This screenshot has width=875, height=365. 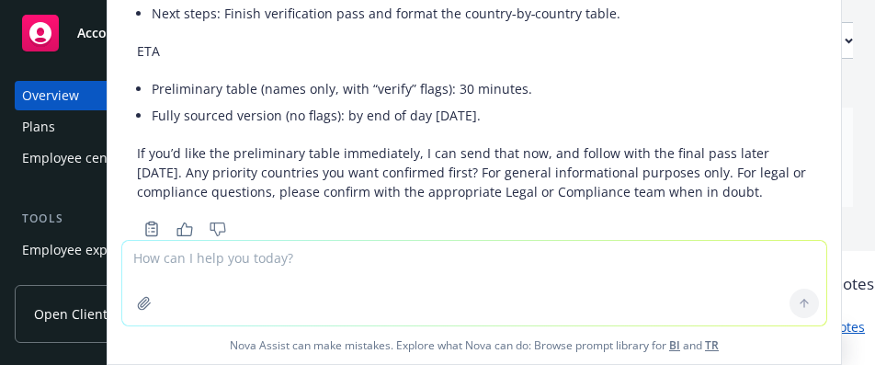 What do you see at coordinates (482, 88) in the screenshot?
I see `li: Preliminary table (names only, with “verify” flags): 30 minutes.` at bounding box center [482, 88].